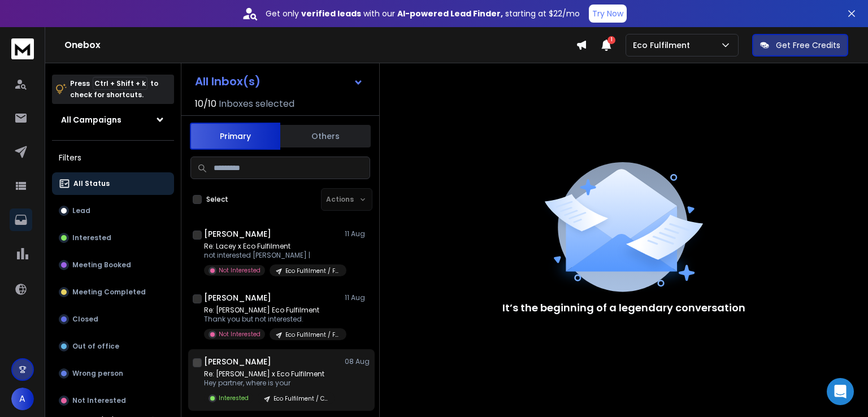 This screenshot has width=868, height=417. What do you see at coordinates (608, 14) in the screenshot?
I see `button: Try Now` at bounding box center [608, 14].